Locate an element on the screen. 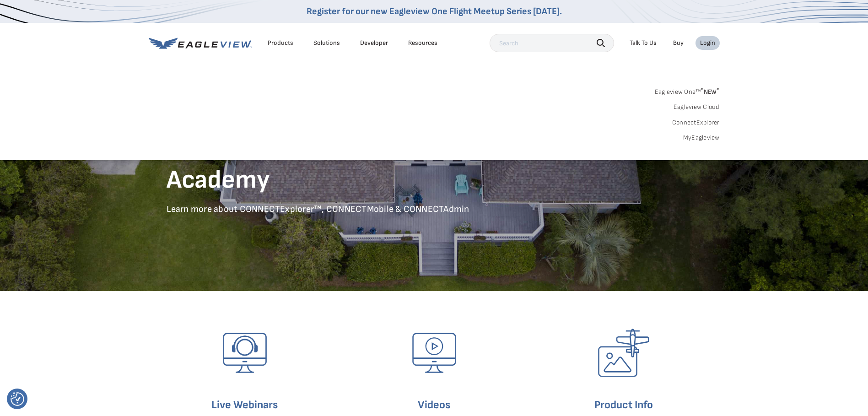 This screenshot has height=416, width=868. span: NEW is located at coordinates (710, 91).